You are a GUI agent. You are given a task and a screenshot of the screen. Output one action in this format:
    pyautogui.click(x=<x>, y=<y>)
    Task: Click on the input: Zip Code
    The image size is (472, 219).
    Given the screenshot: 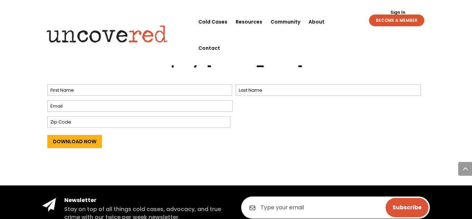 What is the action you would take?
    pyautogui.click(x=139, y=122)
    